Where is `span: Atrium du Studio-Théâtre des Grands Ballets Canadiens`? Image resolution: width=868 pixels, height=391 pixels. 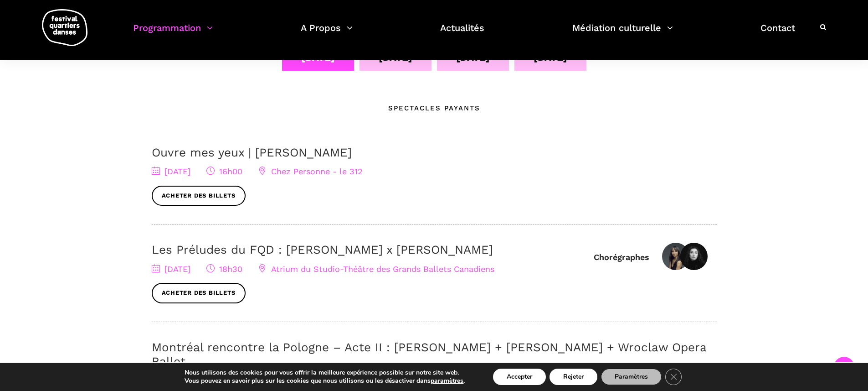
span: Atrium du Studio-Théâtre des Grands Ballets Canadiens is located at coordinates (376, 268).